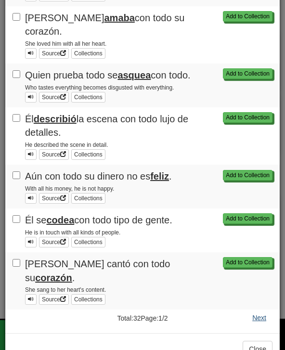 This screenshot has height=350, width=285. Describe the element at coordinates (67, 145) in the screenshot. I see `small: He described the scene in detail.` at that location.